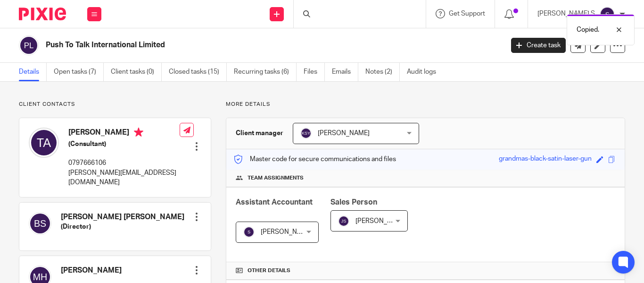 The height and width of the screenshot is (283, 644). Describe the element at coordinates (269, 271) in the screenshot. I see `span: Other details` at that location.